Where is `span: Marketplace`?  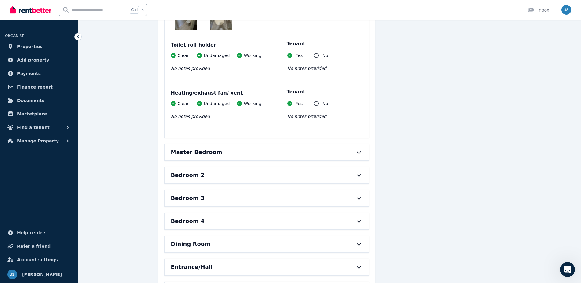 span: Marketplace is located at coordinates (32, 114).